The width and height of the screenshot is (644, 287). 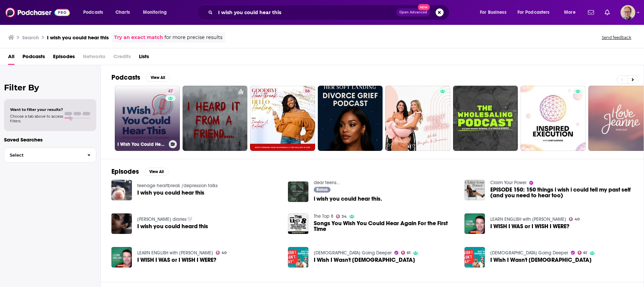 I want to click on span: I wish you could heard this, so click(x=173, y=226).